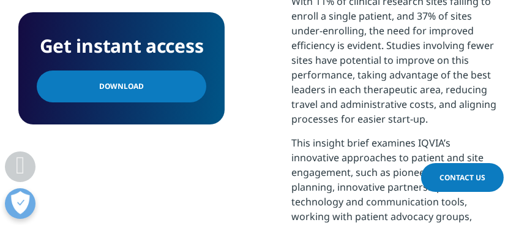  What do you see at coordinates (121, 86) in the screenshot?
I see `a: Download` at bounding box center [121, 86].